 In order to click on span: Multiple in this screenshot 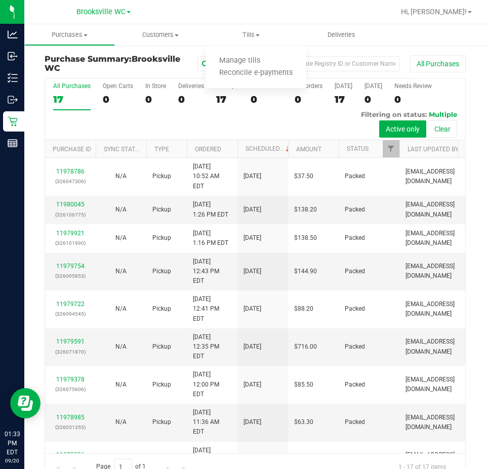, I will do `click(443, 114)`.